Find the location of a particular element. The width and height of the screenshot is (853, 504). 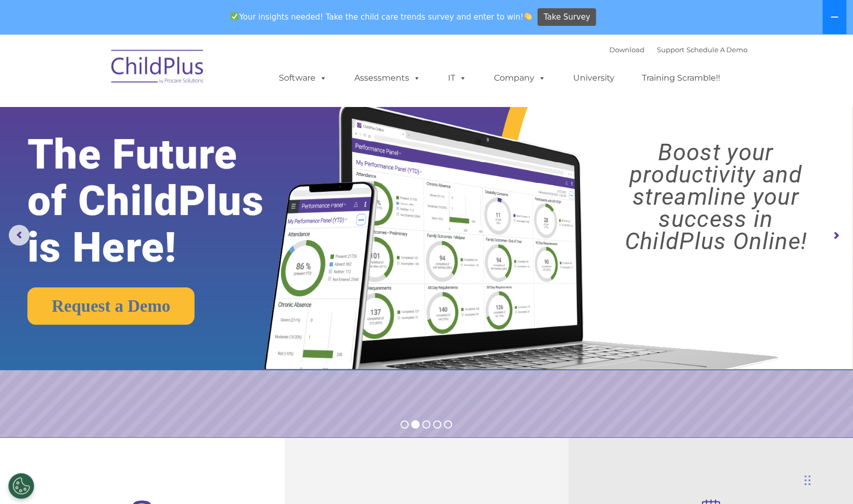

a: Schedule A Demo is located at coordinates (717, 50).